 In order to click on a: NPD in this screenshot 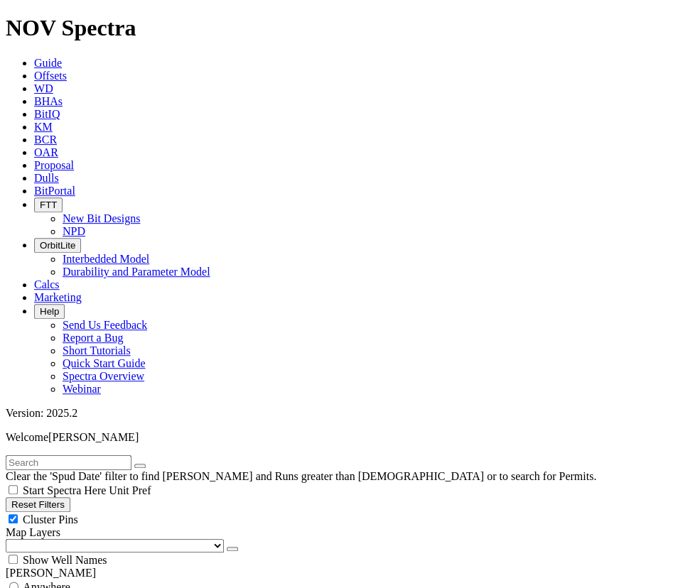, I will do `click(74, 231)`.